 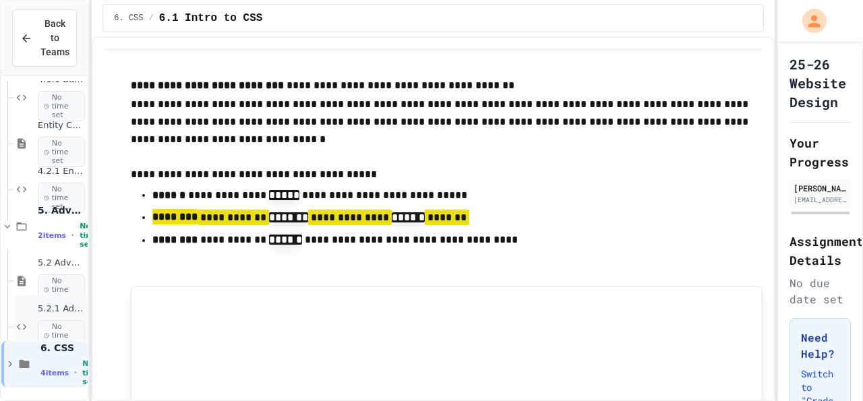 What do you see at coordinates (52, 235) in the screenshot?
I see `span: 2 items` at bounding box center [52, 235].